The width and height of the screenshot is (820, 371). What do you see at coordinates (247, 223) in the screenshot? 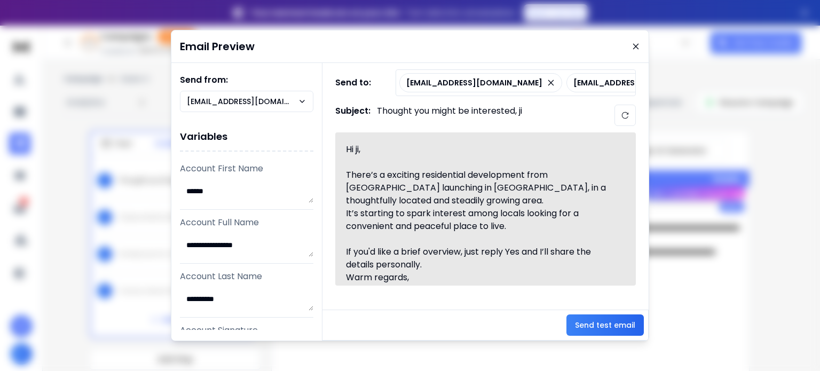
I see `p: Account Full Name` at bounding box center [247, 223].